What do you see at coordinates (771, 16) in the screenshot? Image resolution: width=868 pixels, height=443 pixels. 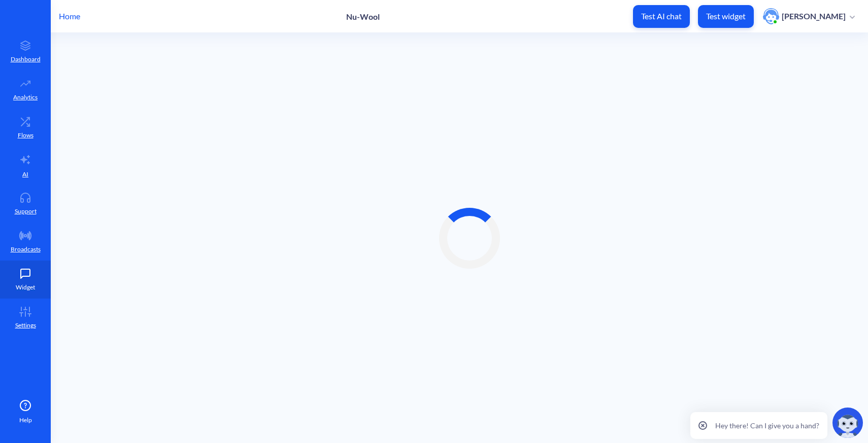 I see `img: user photo` at bounding box center [771, 16].